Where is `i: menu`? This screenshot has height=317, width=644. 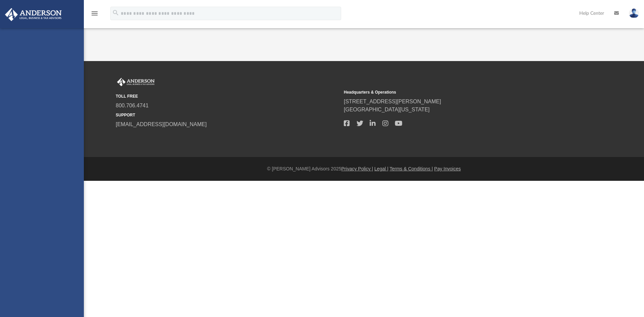 i: menu is located at coordinates (95, 13).